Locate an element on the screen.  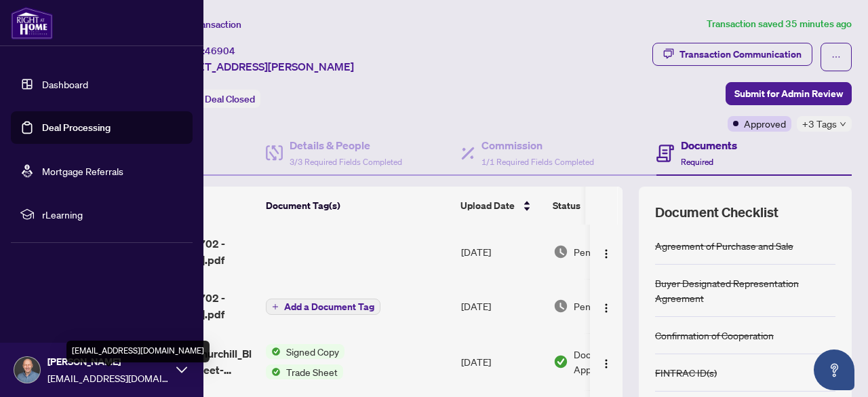
div: Agreement of Purchase and Sale is located at coordinates (724, 246).